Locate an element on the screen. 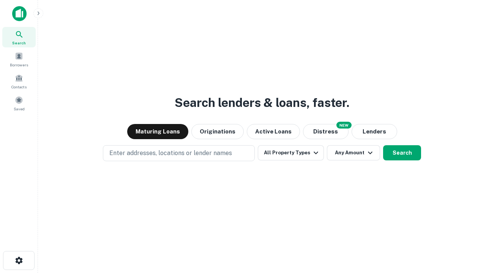 The image size is (486, 273). h3: Search lenders & loans, faster. is located at coordinates (262, 103).